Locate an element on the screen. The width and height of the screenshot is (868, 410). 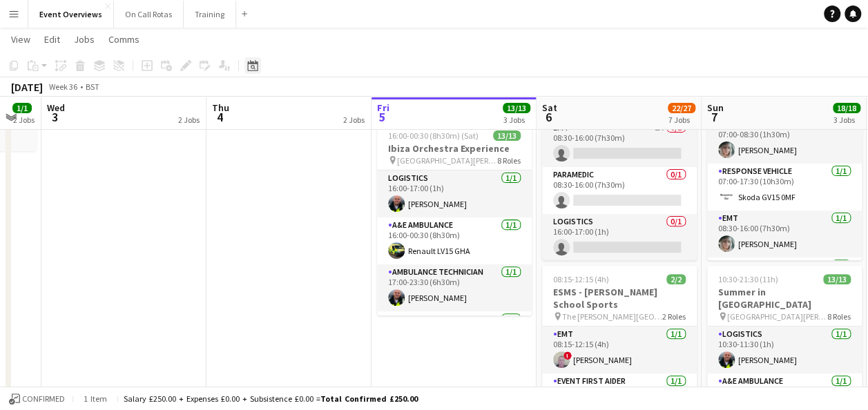
a: View is located at coordinates (20, 39).